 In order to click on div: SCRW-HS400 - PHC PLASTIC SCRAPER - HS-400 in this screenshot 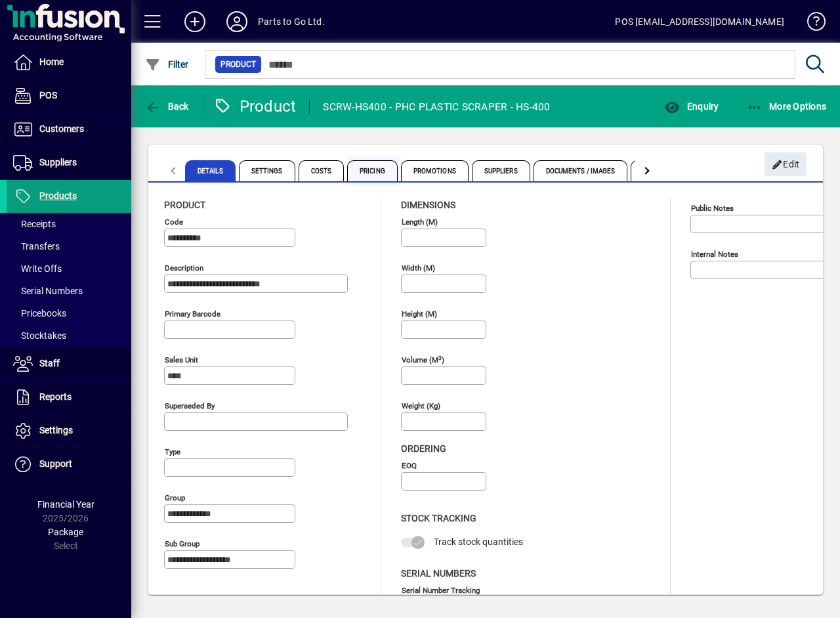, I will do `click(436, 107)`.